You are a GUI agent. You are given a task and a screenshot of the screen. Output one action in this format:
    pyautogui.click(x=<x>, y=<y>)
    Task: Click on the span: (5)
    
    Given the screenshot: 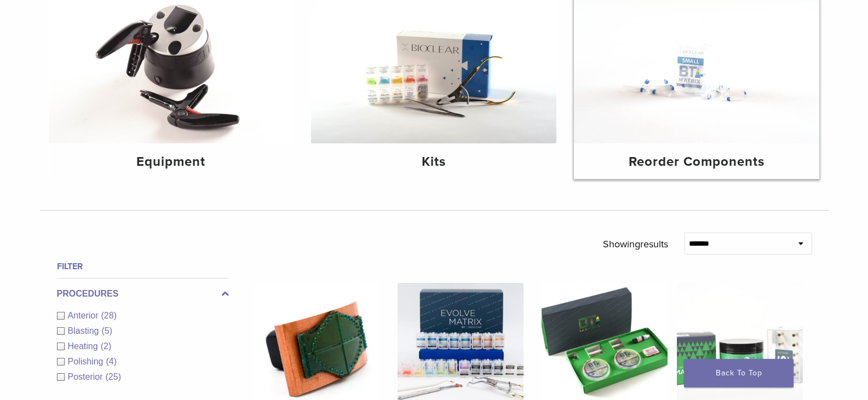 What is the action you would take?
    pyautogui.click(x=107, y=330)
    